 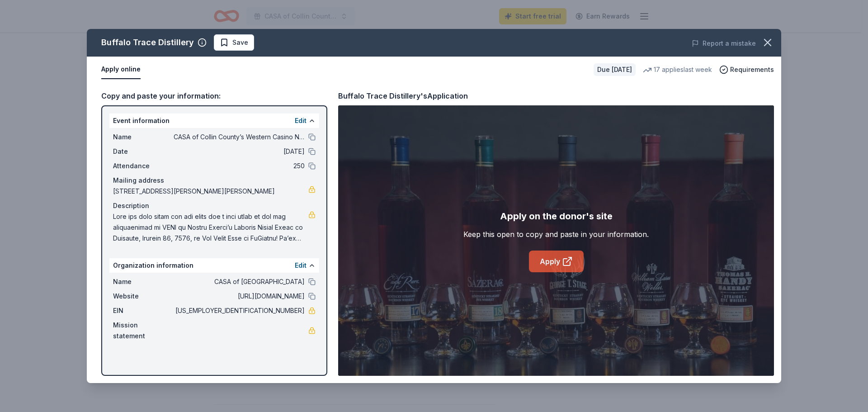 I want to click on span: Mission statement, so click(x=143, y=331).